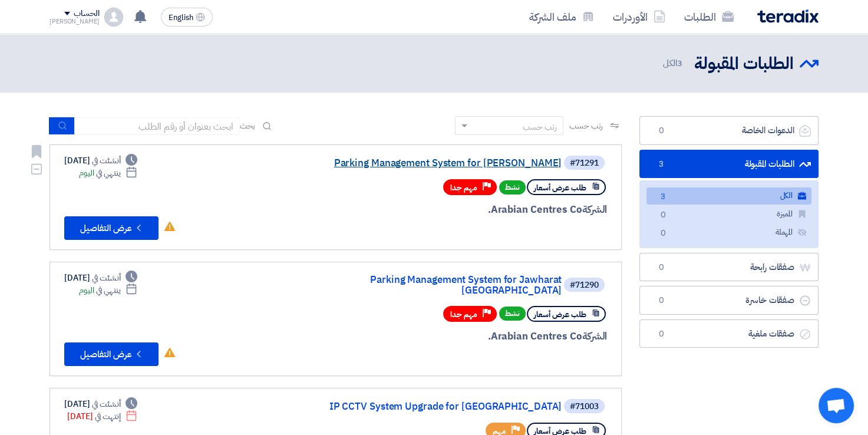 This screenshot has height=435, width=868. Describe the element at coordinates (729, 130) in the screenshot. I see `a: الدعوات الخاصة0` at that location.